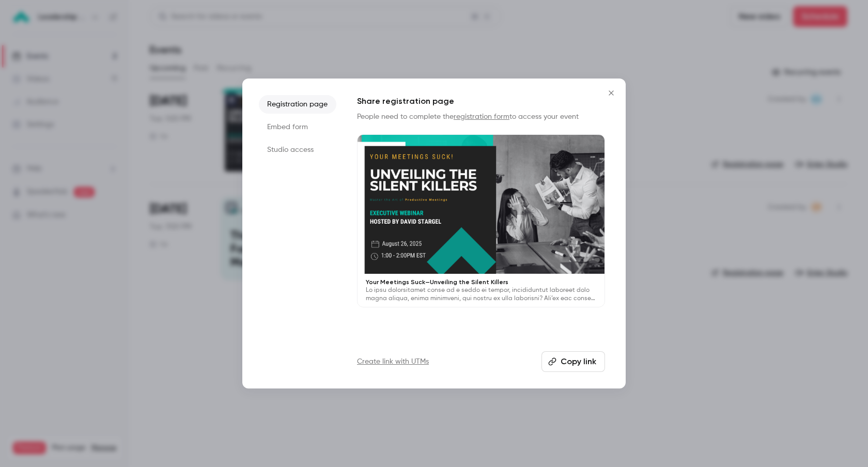  I want to click on li: Embed form, so click(298, 127).